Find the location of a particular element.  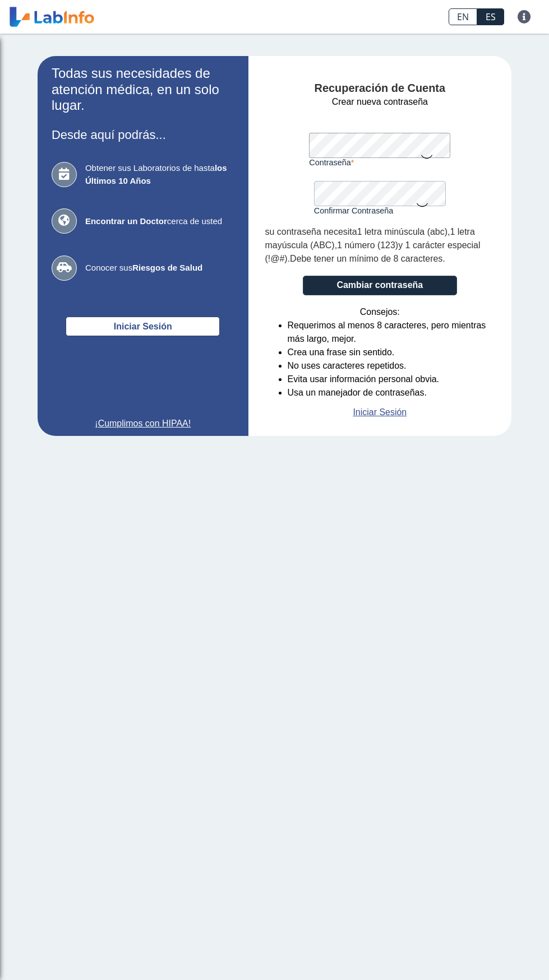

li: Usa un manejador de contraseñas. is located at coordinates (391, 392).